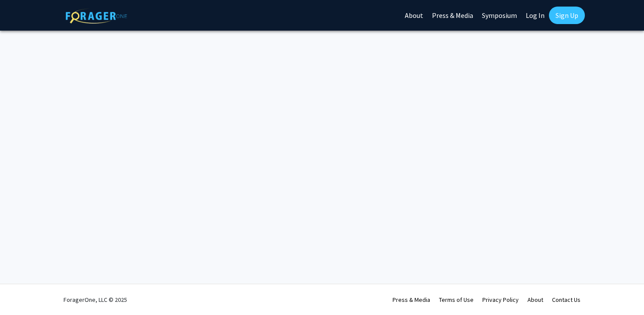 Image resolution: width=644 pixels, height=315 pixels. I want to click on div: ForagerOne, LLC © 2025, so click(95, 300).